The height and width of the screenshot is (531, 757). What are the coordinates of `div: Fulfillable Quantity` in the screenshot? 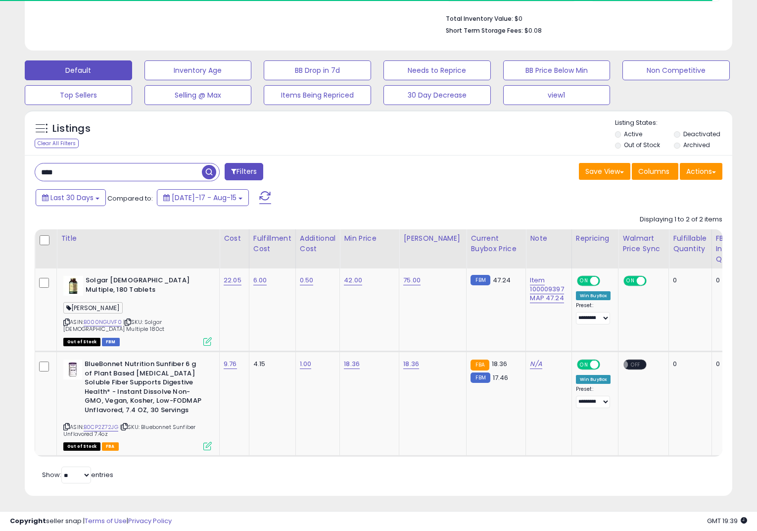 It's located at (690, 243).